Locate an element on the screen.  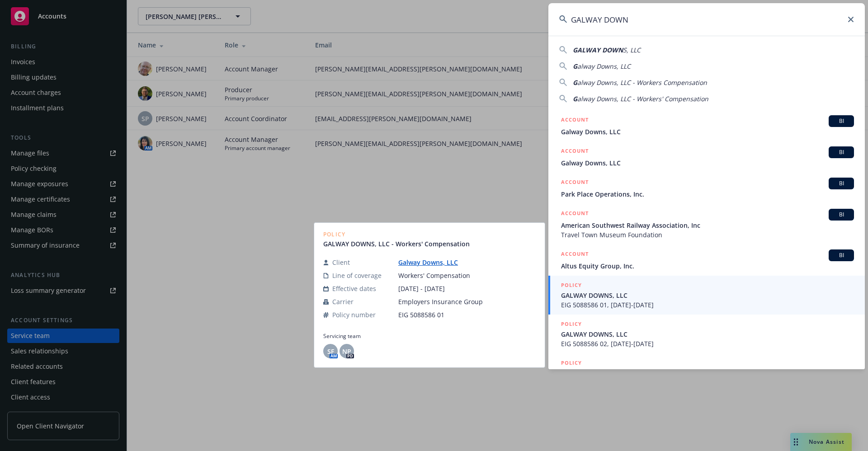
a: POLICYGalway Downs, LLC - Workers Compensation is located at coordinates (707, 373).